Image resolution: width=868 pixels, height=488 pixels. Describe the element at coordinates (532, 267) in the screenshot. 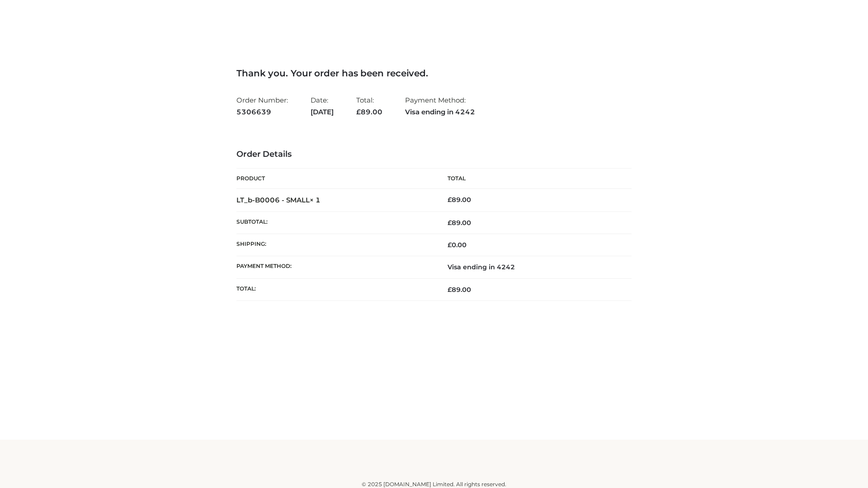

I see `td: Visa ending in 4242` at that location.